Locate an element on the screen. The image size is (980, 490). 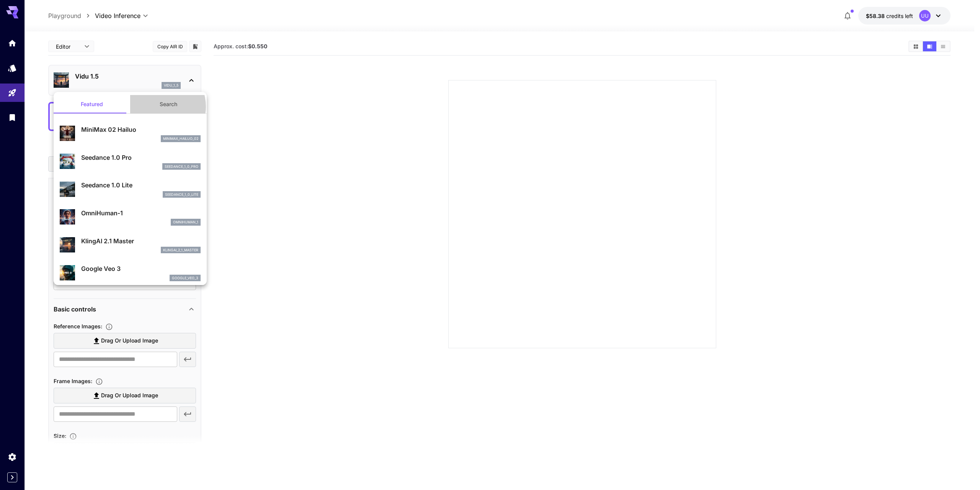
div: OmniHuman‑1omnihuman_1 is located at coordinates (130, 217).